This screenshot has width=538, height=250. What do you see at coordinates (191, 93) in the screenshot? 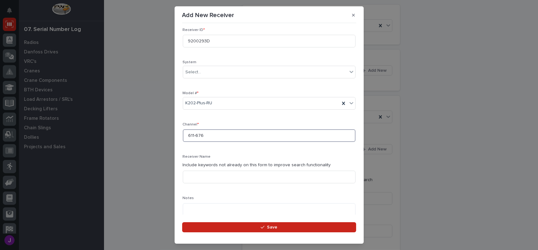
I see `span: Model #` at bounding box center [191, 93].